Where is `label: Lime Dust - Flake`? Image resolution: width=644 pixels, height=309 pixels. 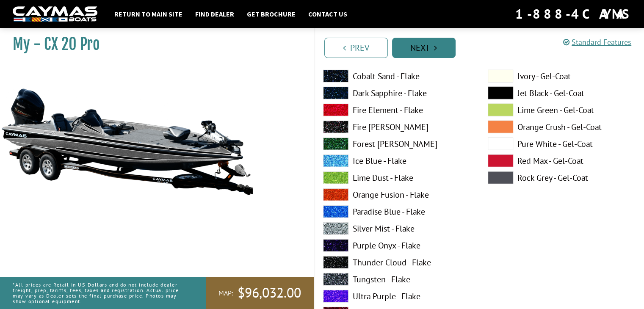
label: Lime Dust - Flake is located at coordinates (396, 178).